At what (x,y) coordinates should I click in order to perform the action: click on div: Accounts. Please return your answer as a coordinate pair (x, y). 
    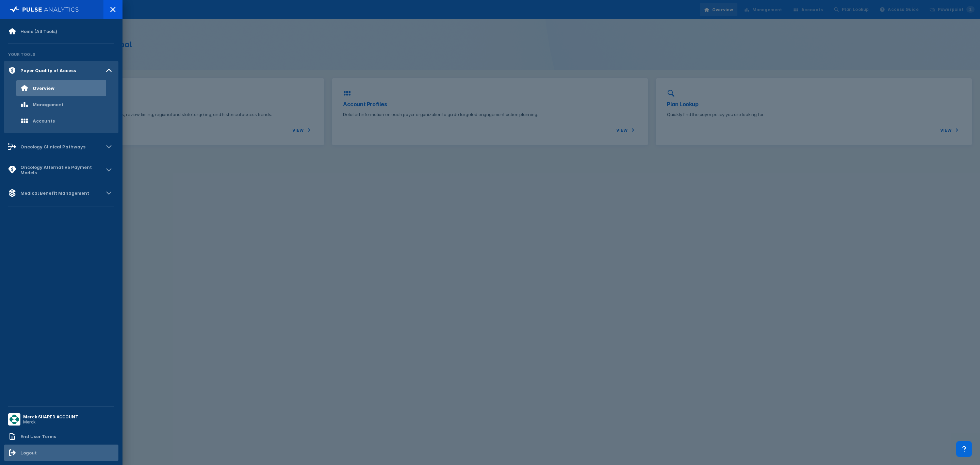
    Looking at the image, I should click on (43, 121).